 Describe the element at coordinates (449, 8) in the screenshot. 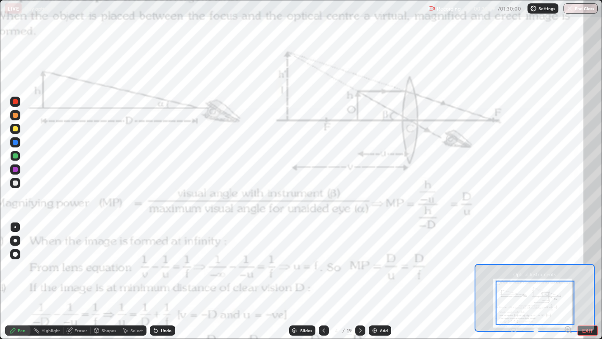

I see `p: Recording` at that location.